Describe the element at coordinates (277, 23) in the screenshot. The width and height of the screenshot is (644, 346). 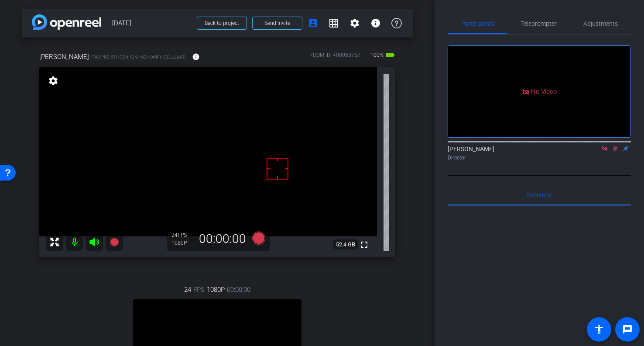
I see `span: Send invite` at that location.